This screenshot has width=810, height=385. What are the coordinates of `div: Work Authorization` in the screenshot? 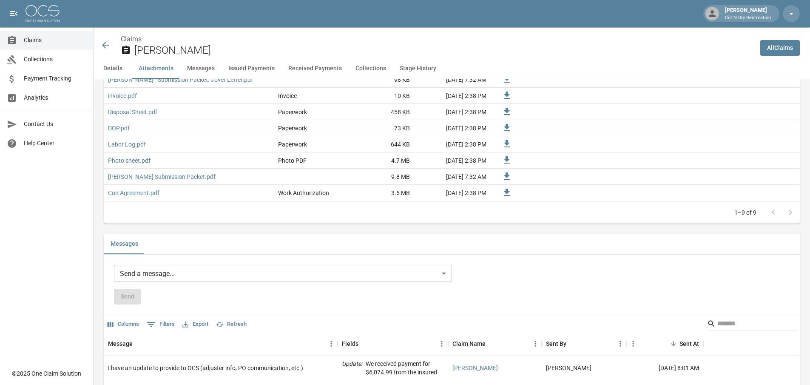 It's located at (304, 193).